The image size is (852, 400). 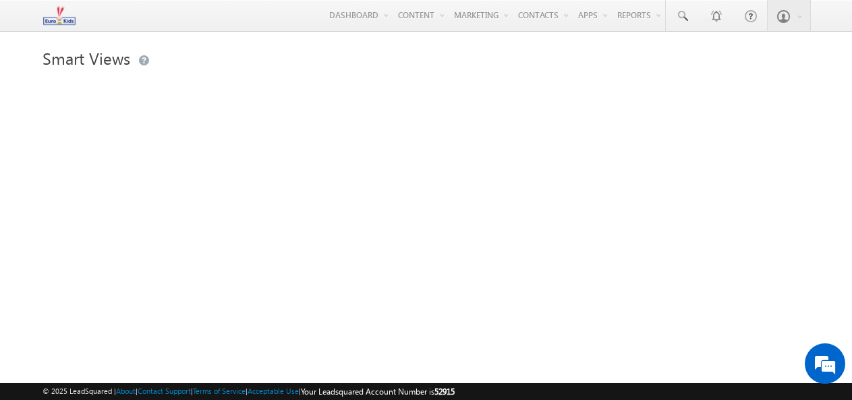 What do you see at coordinates (164, 391) in the screenshot?
I see `a: Contact Support` at bounding box center [164, 391].